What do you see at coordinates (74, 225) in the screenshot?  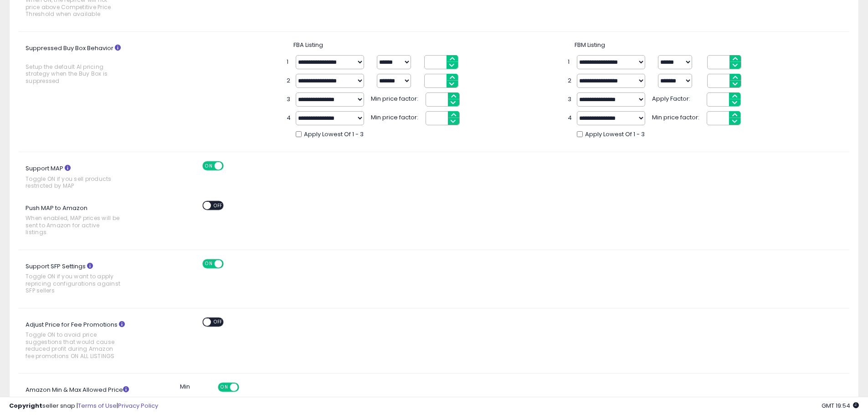 I see `span: When enabled, MAP prices will be sent to Amazon for active listings.` at bounding box center [74, 225].